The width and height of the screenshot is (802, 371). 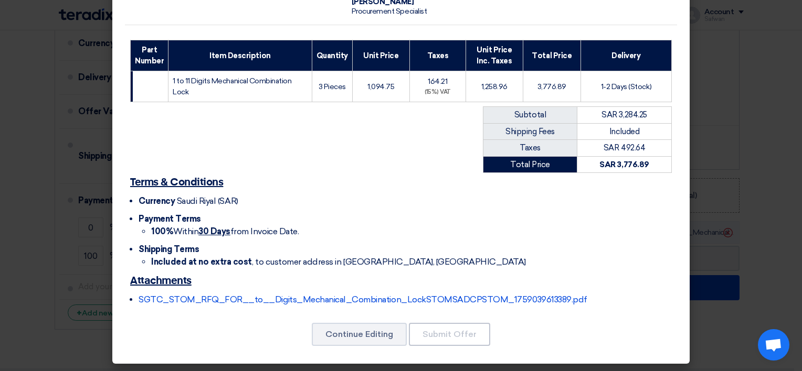 I want to click on span: 164.21, so click(x=437, y=81).